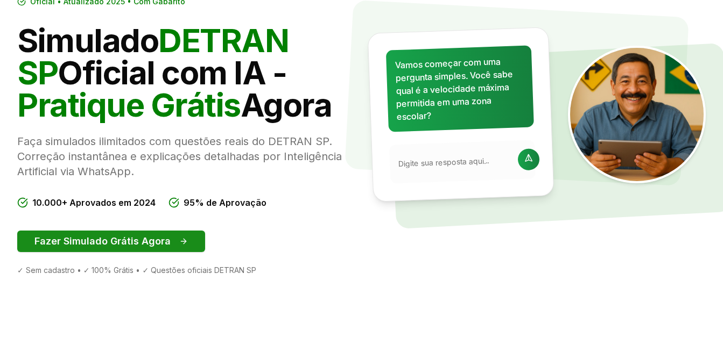 The image size is (723, 345). Describe the element at coordinates (153, 57) in the screenshot. I see `span: DETRAN SP` at that location.